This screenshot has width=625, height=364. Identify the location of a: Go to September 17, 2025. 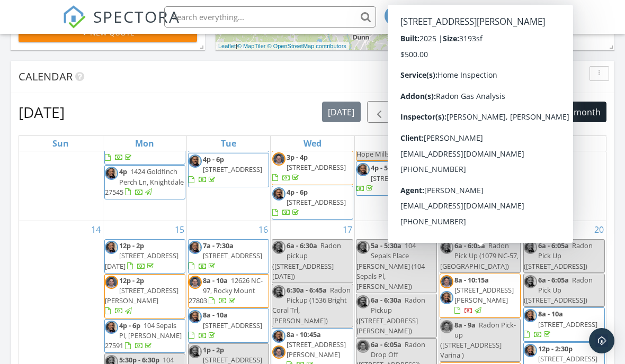
(347, 229).